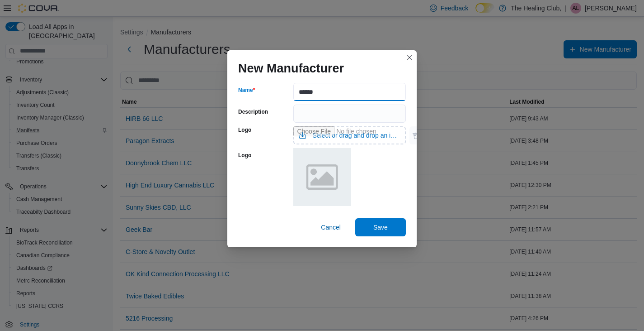  What do you see at coordinates (331, 227) in the screenshot?
I see `button: Cancel` at bounding box center [331, 227].